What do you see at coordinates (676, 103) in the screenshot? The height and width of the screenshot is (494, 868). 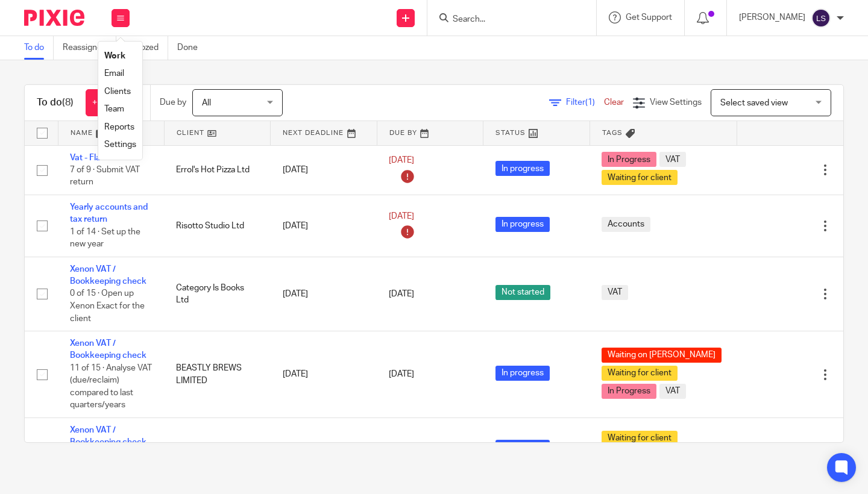 I see `span: View Settings` at bounding box center [676, 103].